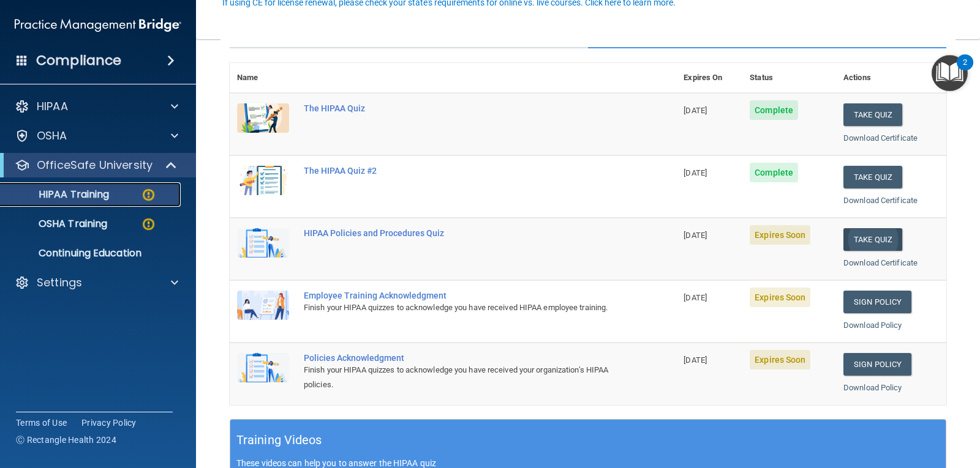  What do you see at coordinates (41, 423) in the screenshot?
I see `a: Terms of Use` at bounding box center [41, 423].